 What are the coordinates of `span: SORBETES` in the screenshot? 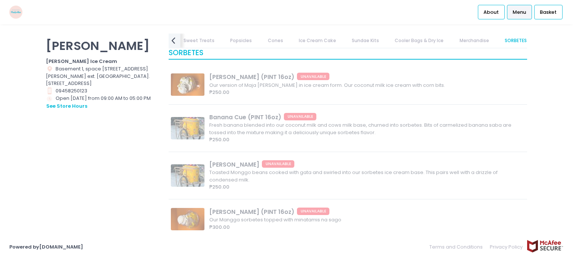 It's located at (186, 53).